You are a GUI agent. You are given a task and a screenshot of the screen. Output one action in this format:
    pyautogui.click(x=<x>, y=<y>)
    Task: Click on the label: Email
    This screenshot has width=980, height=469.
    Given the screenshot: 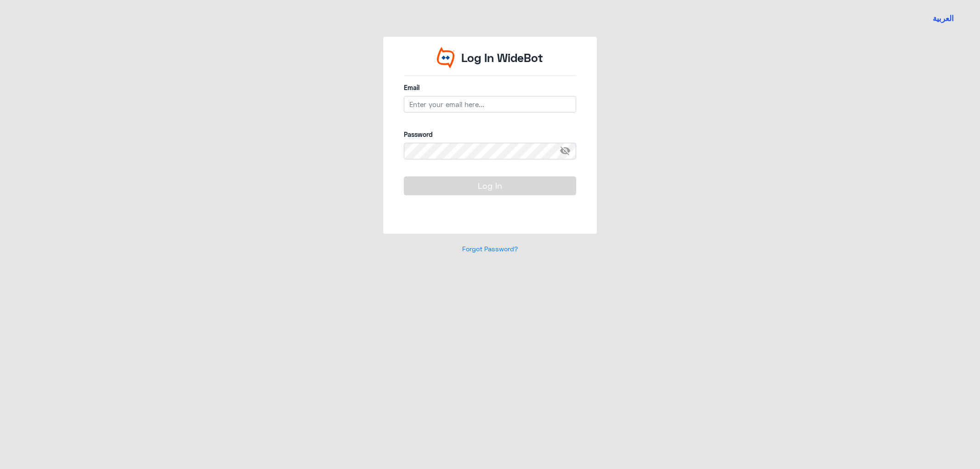 What is the action you would take?
    pyautogui.click(x=490, y=87)
    